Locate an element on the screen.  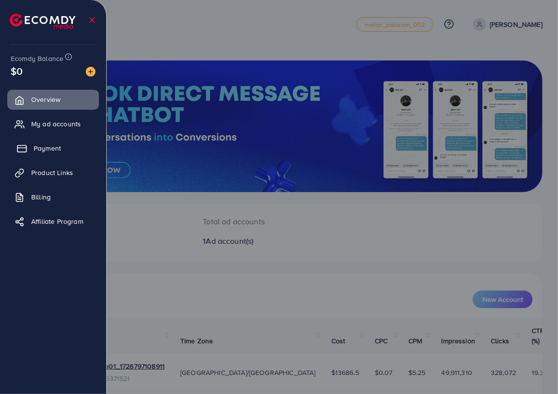
span: Ecomdy Balance is located at coordinates (37, 58).